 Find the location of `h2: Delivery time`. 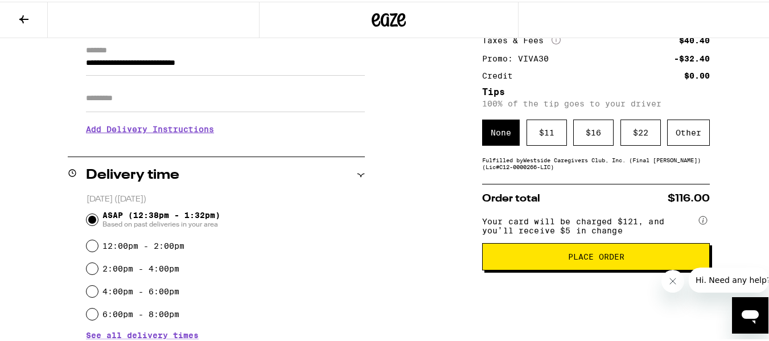

h2: Delivery time is located at coordinates (133, 174).